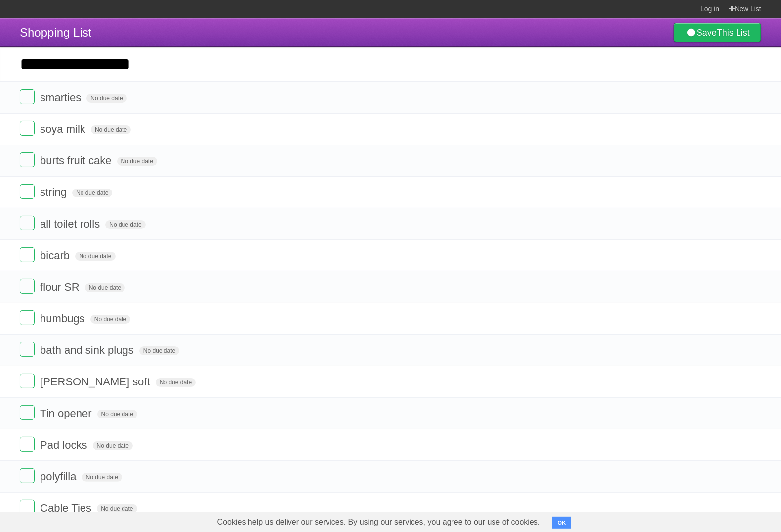 This screenshot has height=532, width=781. Describe the element at coordinates (717, 32) in the screenshot. I see `a: SaveThis List` at that location.